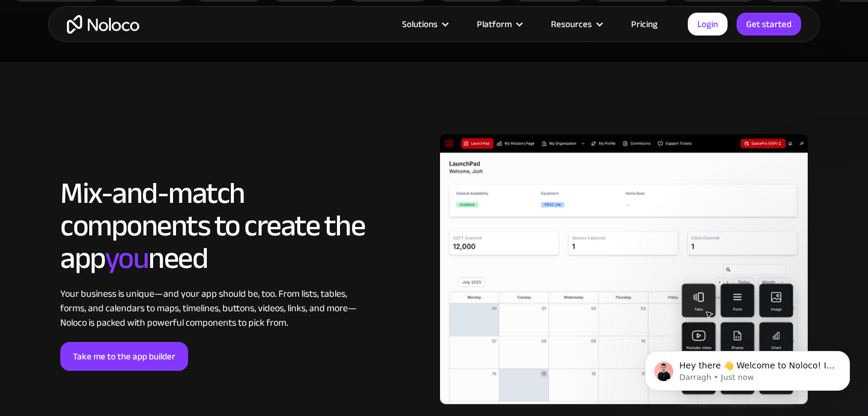 The width and height of the screenshot is (868, 416). What do you see at coordinates (127, 258) in the screenshot?
I see `span: you` at bounding box center [127, 258].